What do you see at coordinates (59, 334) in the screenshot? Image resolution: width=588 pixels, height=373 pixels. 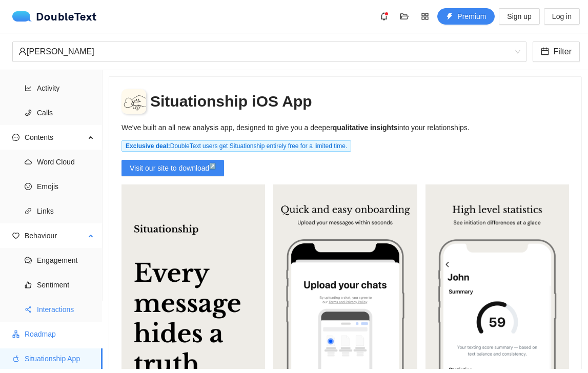 I see `span: Roadmap` at bounding box center [59, 334].